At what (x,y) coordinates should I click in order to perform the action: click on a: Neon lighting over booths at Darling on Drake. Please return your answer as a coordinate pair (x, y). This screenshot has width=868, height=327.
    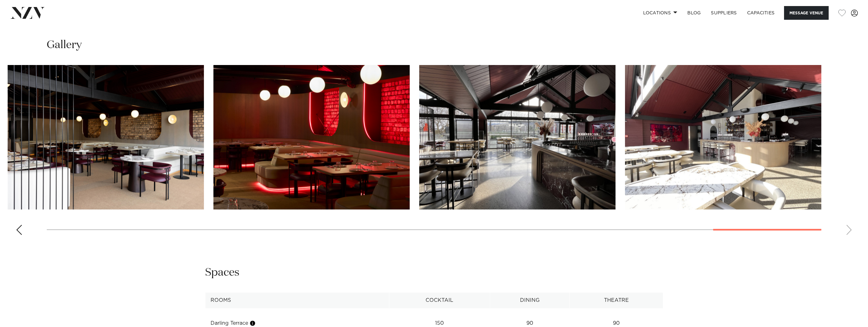
    Looking at the image, I should click on (311, 137).